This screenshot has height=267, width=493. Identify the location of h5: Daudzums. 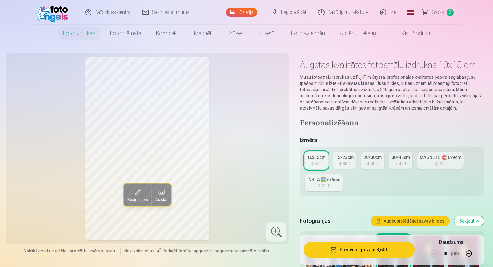
(451, 242).